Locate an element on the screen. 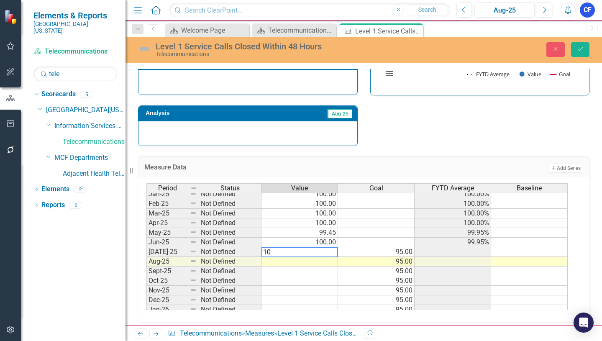 The height and width of the screenshot is (341, 602). span: FYTD Average is located at coordinates (452, 188).